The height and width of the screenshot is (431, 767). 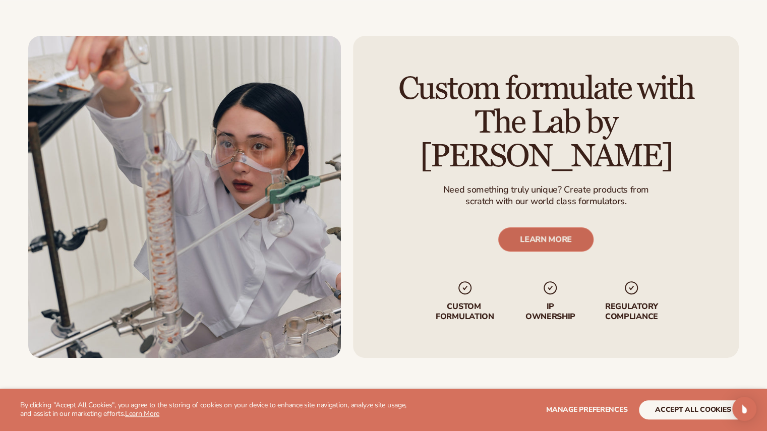 What do you see at coordinates (550, 312) in the screenshot?
I see `p: IP Ownership` at bounding box center [550, 312].